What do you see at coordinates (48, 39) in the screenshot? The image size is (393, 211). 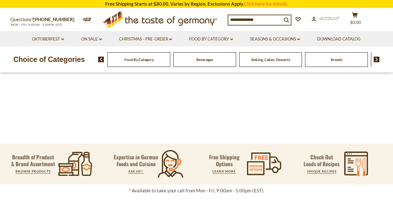 I see `a: Oktoberfest` at bounding box center [48, 39].